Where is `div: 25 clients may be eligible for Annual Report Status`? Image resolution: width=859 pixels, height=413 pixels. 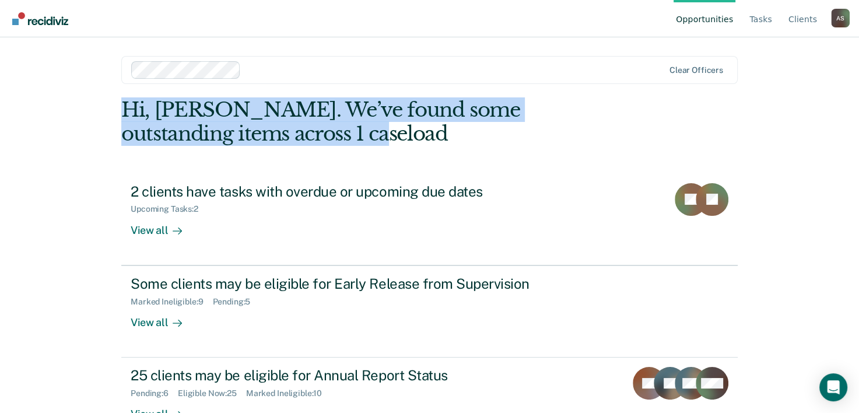
div: 25 clients may be eligible for Annual Report Status is located at coordinates (335, 375).